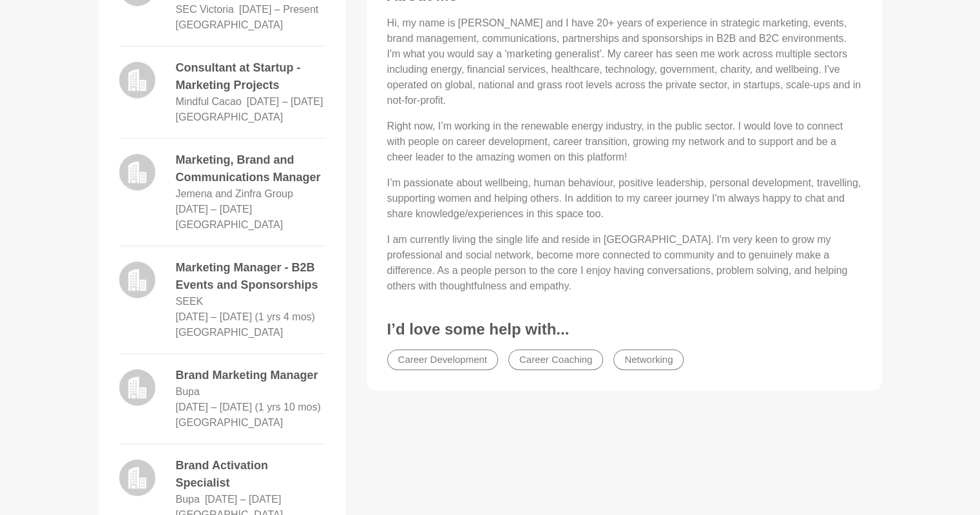 Image resolution: width=980 pixels, height=515 pixels. I want to click on dd: Brand Activation Specialist, so click(250, 475).